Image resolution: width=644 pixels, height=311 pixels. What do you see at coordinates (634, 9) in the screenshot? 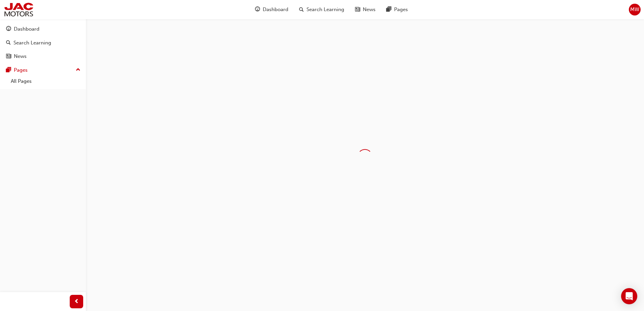
I see `span: MW` at bounding box center [634, 9].